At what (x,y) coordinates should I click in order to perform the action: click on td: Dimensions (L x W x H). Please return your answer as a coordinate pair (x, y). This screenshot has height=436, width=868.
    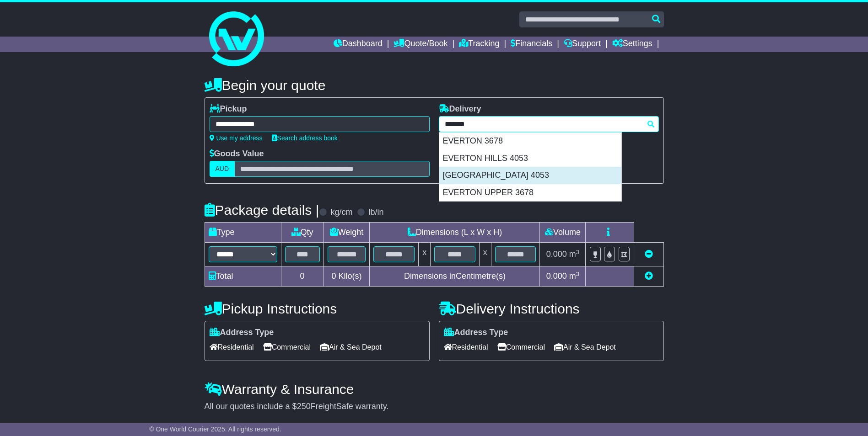
    Looking at the image, I should click on (455, 233).